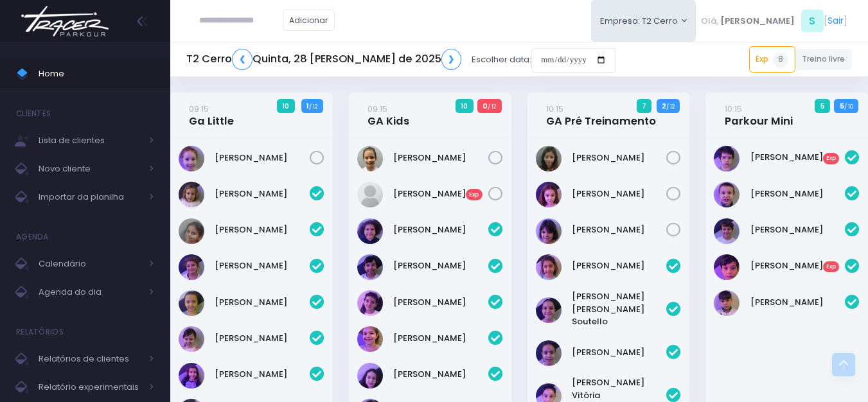 Image resolution: width=868 pixels, height=402 pixels. Describe the element at coordinates (727, 303) in the screenshot. I see `img: Theo Cabral` at that location.